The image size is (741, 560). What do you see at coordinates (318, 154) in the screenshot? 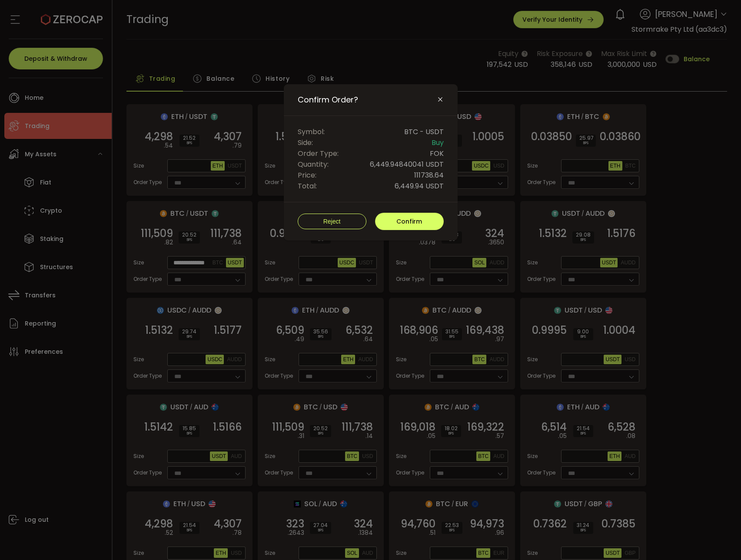
I see `span: Order Type:` at bounding box center [318, 154].